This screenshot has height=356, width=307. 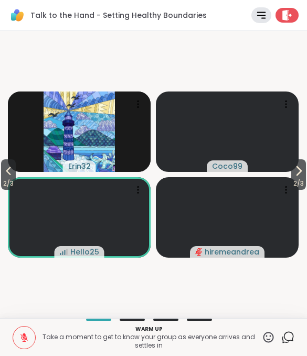 What do you see at coordinates (149, 341) in the screenshot?
I see `p: Take a moment to get to know your group as everyone arrives and settles in` at bounding box center [149, 341].